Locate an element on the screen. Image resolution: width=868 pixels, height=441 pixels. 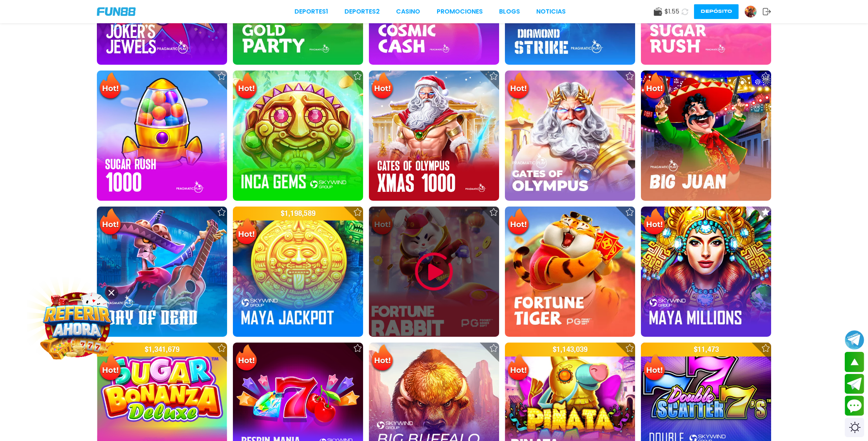
img: Play Game is located at coordinates (434, 272).